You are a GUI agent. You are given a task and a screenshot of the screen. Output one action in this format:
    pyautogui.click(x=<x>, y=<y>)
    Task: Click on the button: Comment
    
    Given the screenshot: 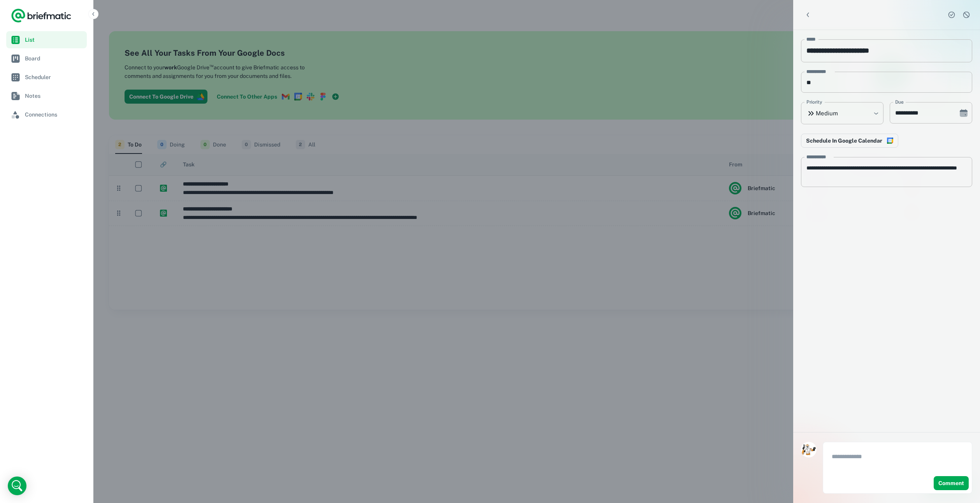 What is the action you would take?
    pyautogui.click(x=951, y=483)
    